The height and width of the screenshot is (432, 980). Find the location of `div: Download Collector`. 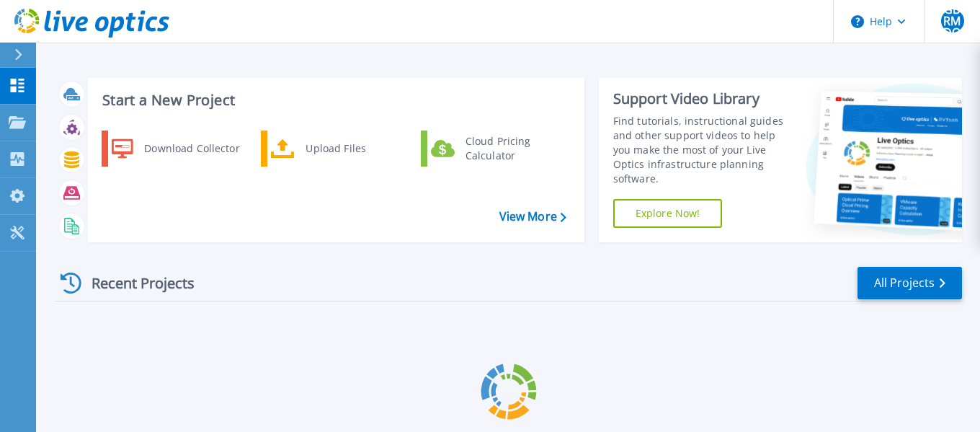

div: Download Collector is located at coordinates (191, 148).